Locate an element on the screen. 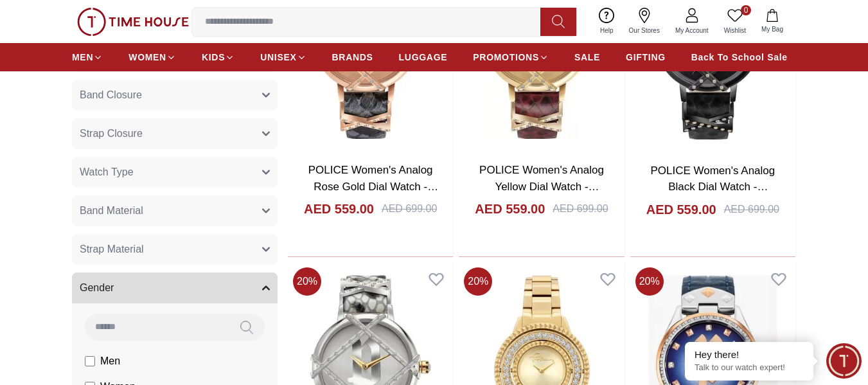 The width and height of the screenshot is (868, 385). span: My Bag is located at coordinates (773, 29).